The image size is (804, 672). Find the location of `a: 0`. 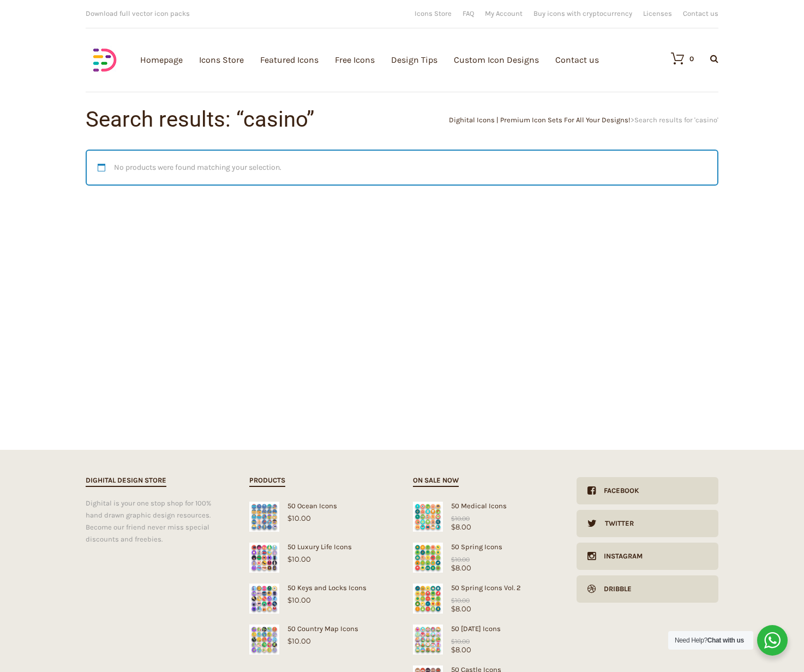

a: 0 is located at coordinates (678, 58).